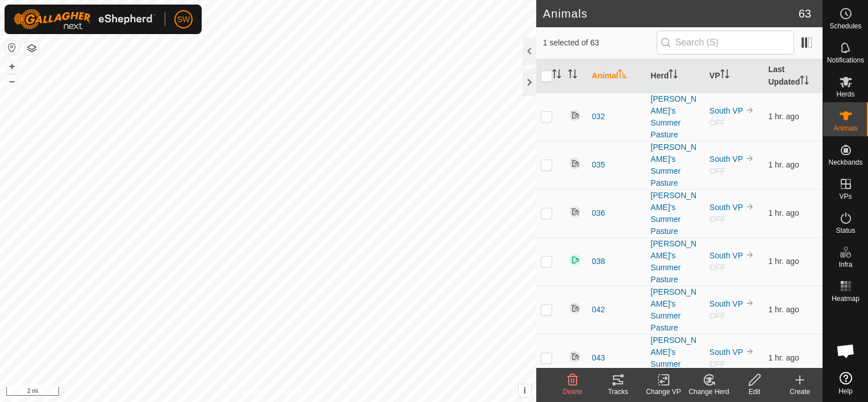 This screenshot has height=402, width=868. I want to click on img: Gallagher Logo, so click(85, 19).